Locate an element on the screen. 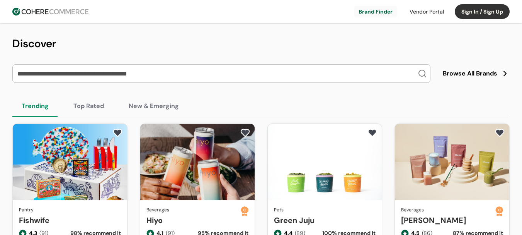 This screenshot has height=235, width=522. button: Sign In / Sign Up is located at coordinates (482, 12).